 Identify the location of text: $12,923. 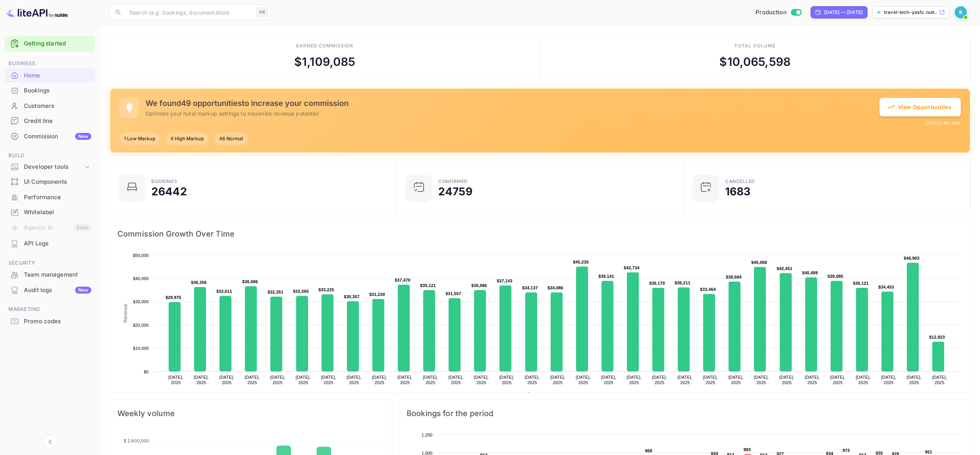
(937, 337).